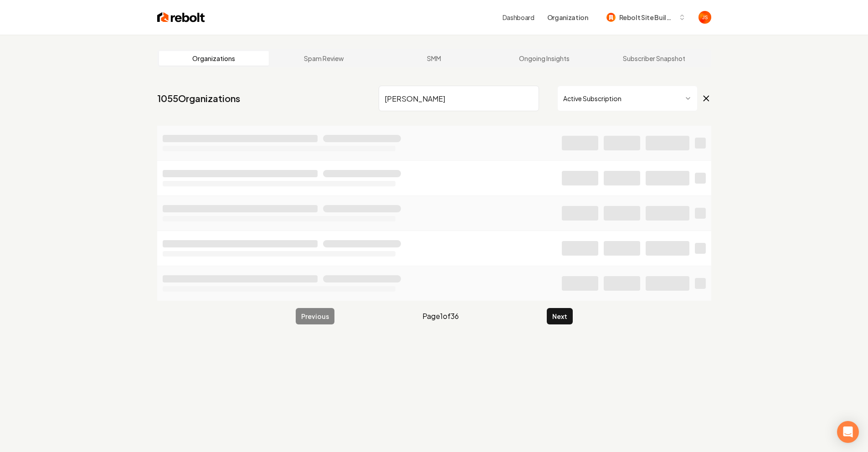 Image resolution: width=868 pixels, height=452 pixels. Describe the element at coordinates (705, 17) in the screenshot. I see `img: James Shamoun` at that location.